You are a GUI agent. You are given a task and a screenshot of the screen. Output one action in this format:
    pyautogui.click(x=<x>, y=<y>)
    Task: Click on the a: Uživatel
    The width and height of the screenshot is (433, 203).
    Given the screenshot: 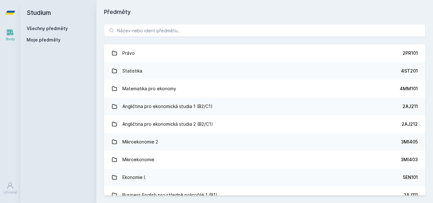 What is the action you would take?
    pyautogui.click(x=10, y=188)
    